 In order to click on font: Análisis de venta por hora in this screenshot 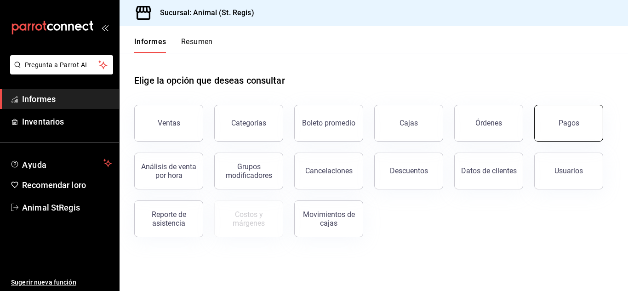, I will do `click(169, 171)`.